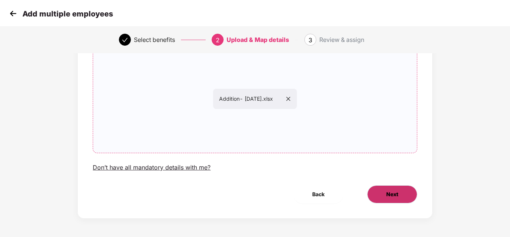 The height and width of the screenshot is (237, 510). What do you see at coordinates (342, 40) in the screenshot?
I see `div: Review & assign` at bounding box center [342, 40].